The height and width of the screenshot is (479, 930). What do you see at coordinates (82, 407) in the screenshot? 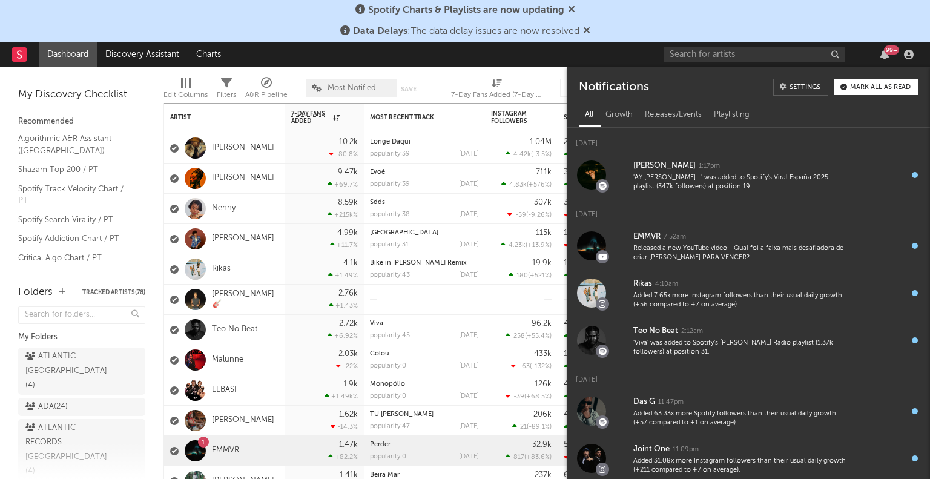
I see `a: ADA(24)` at bounding box center [82, 407].